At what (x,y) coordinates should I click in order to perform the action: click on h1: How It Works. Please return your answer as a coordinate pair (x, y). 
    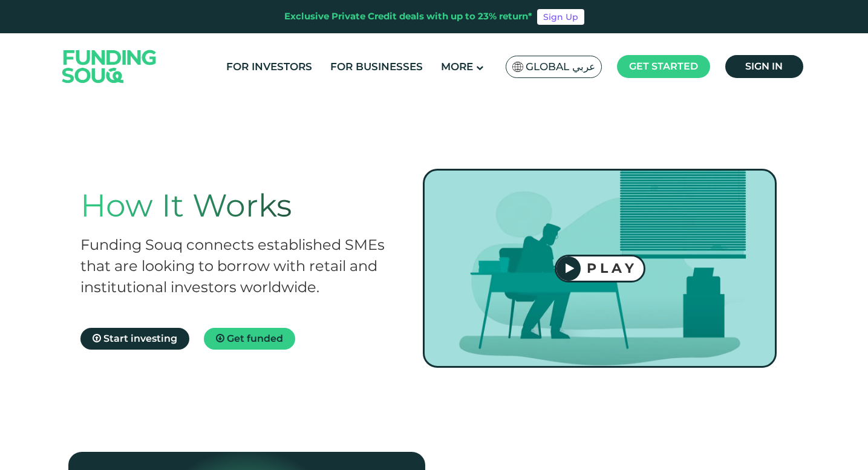
    Looking at the image, I should click on (239, 206).